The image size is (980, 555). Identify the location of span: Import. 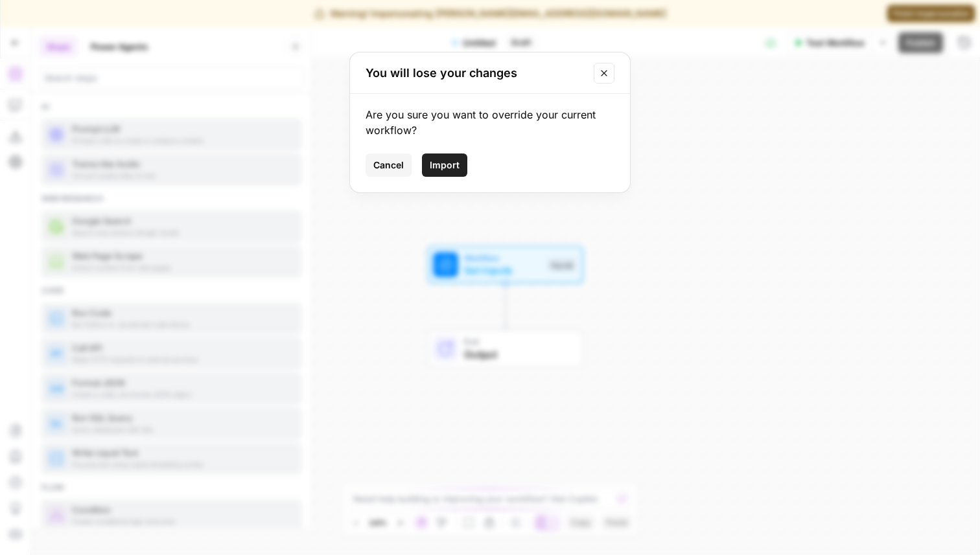
(445, 165).